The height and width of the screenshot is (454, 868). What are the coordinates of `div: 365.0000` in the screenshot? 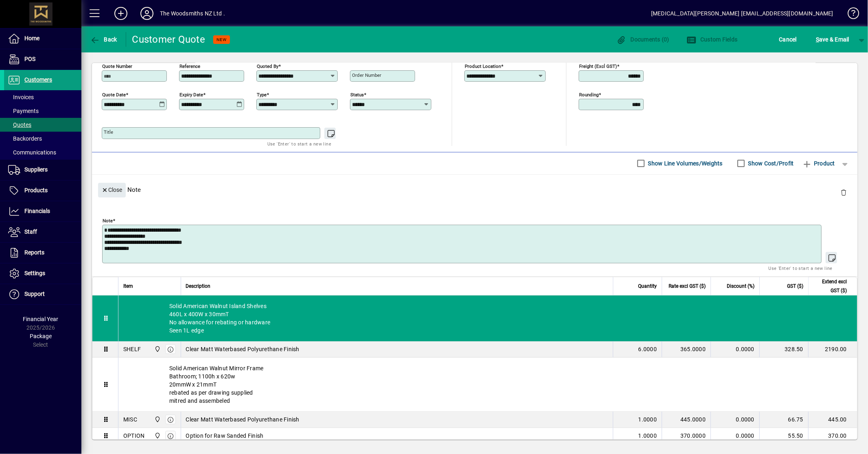 It's located at (686, 350).